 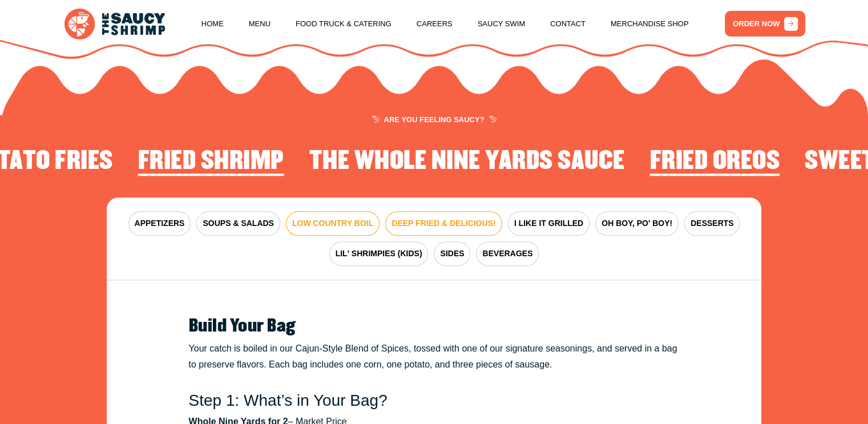 What do you see at coordinates (333, 223) in the screenshot?
I see `button: LOW COUNTRY BOIL` at bounding box center [333, 223].